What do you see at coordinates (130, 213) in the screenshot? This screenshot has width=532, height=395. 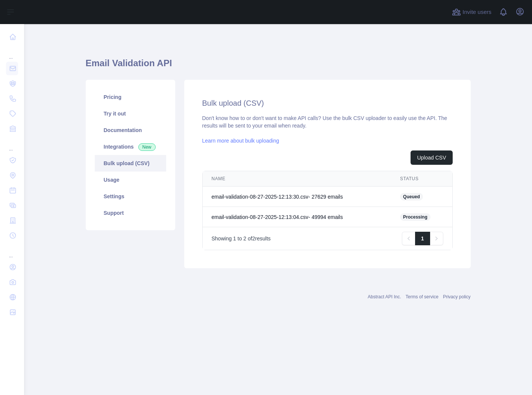 I see `a: Support` at bounding box center [130, 213].